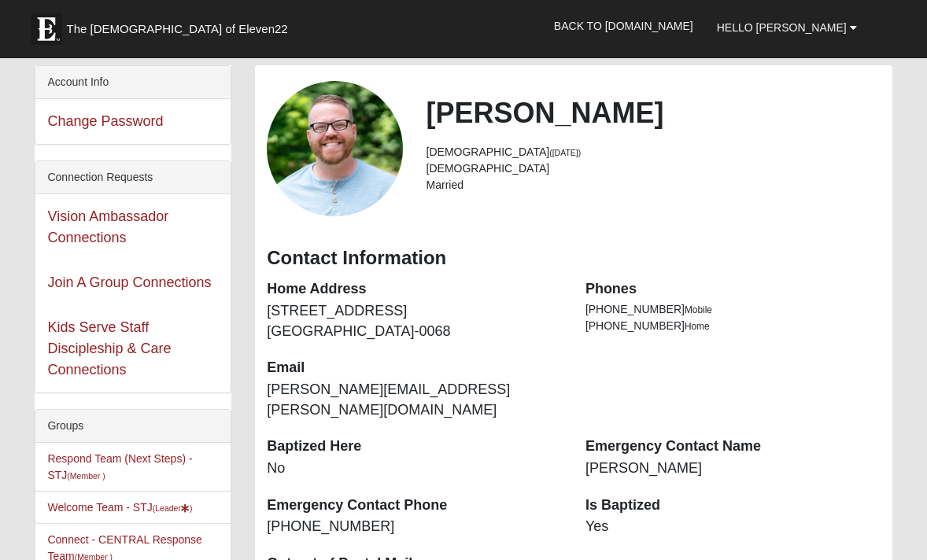 This screenshot has width=927, height=560. I want to click on dt: Emergency Contact Name, so click(733, 447).